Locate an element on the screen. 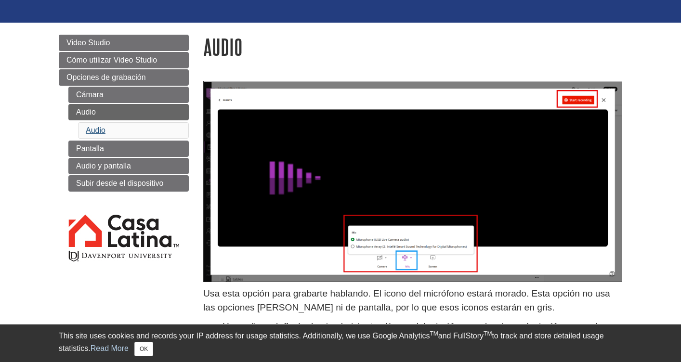 The height and width of the screenshot is (362, 681). button: Close is located at coordinates (143, 349).